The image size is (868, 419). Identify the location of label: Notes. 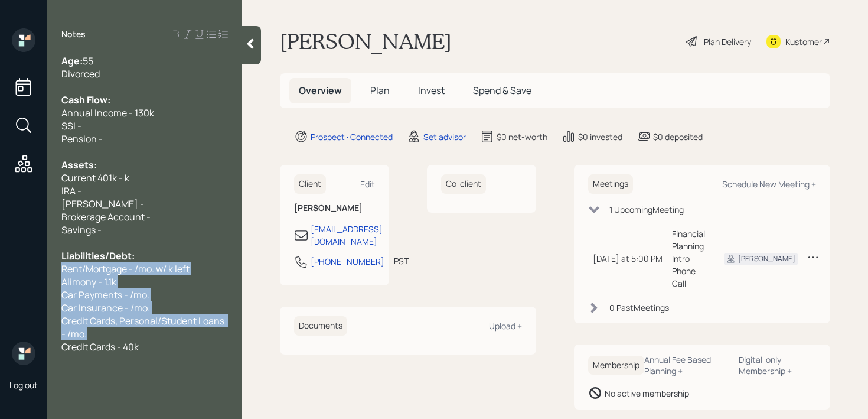
(73, 35).